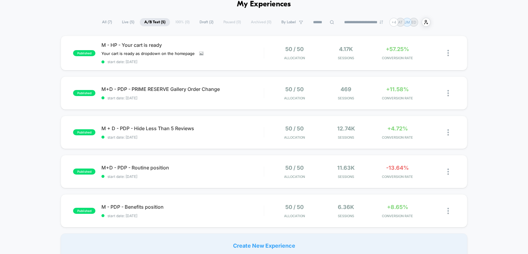 The width and height of the screenshot is (528, 254). Describe the element at coordinates (346, 168) in the screenshot. I see `span: 11.63k` at that location.